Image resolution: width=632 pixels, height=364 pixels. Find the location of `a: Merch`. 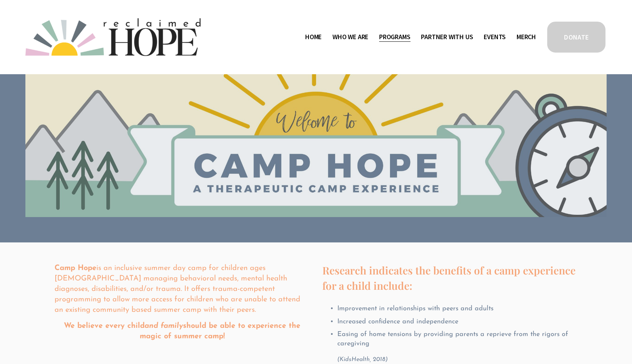

a: Merch is located at coordinates (526, 37).